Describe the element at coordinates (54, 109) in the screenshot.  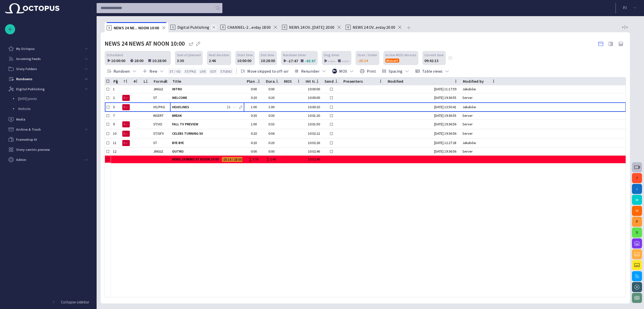
I see `p: Website` at that location.